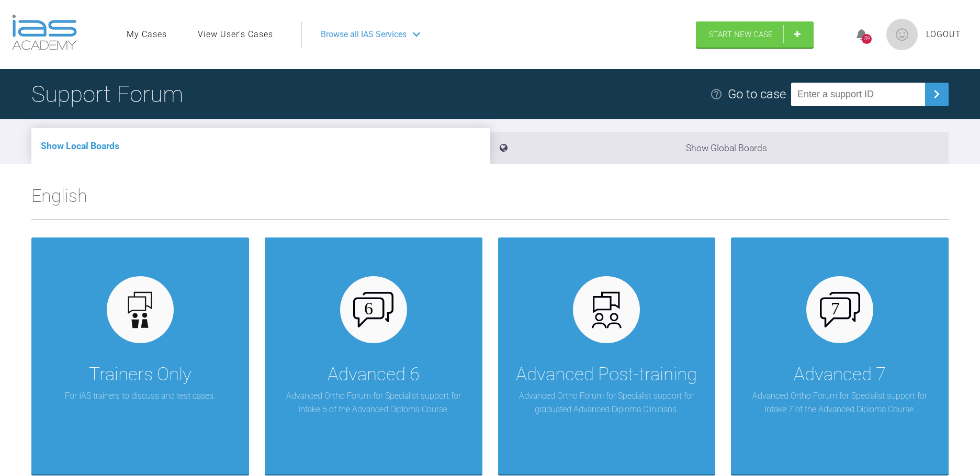 This screenshot has height=476, width=980. Describe the element at coordinates (755, 34) in the screenshot. I see `a: Start New Case` at that location.